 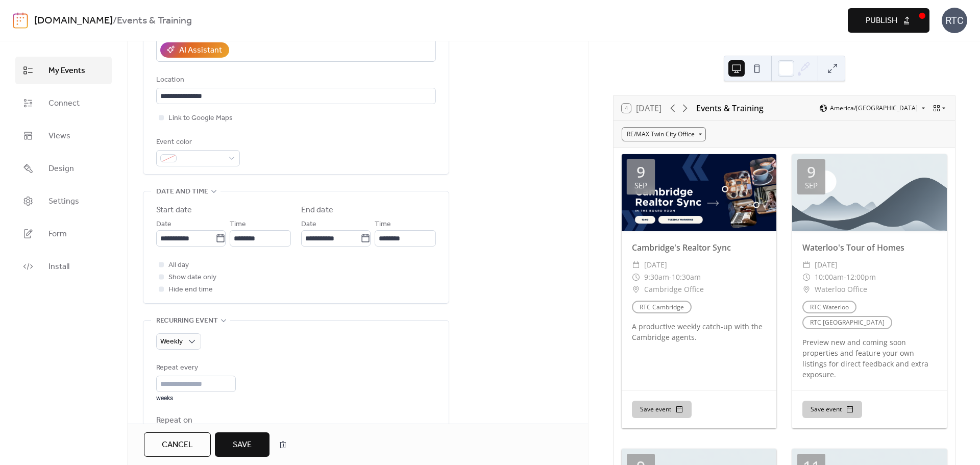 What do you see at coordinates (242, 445) in the screenshot?
I see `button: Save` at bounding box center [242, 445].